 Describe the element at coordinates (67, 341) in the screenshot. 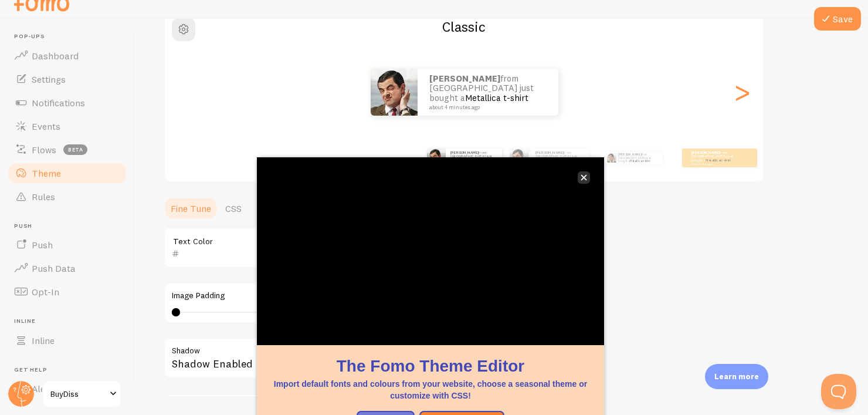

I see `a: Inline` at that location.